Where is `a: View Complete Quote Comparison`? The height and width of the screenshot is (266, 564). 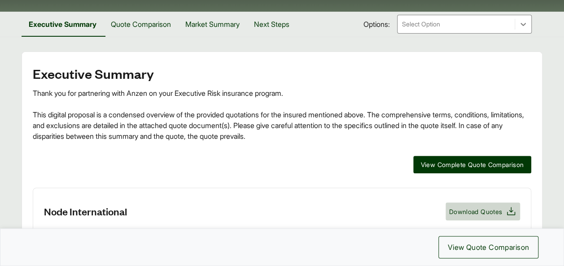
a: View Complete Quote Comparison is located at coordinates (472, 165).